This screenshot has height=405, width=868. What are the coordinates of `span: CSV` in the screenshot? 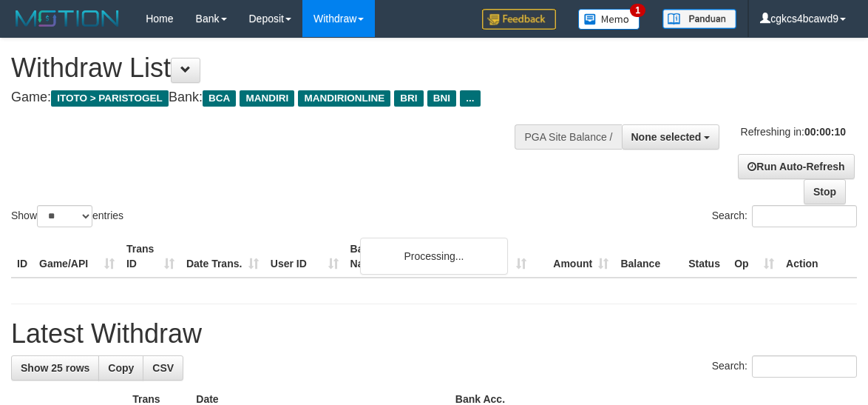 It's located at (163, 368).